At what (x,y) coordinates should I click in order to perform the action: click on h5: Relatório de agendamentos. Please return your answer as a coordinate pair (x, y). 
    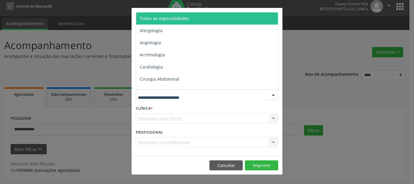
    Looking at the image, I should click on (170, 16).